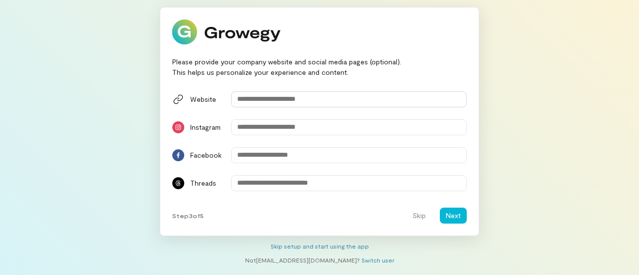  What do you see at coordinates (208, 127) in the screenshot?
I see `div: Instagram` at bounding box center [208, 127].